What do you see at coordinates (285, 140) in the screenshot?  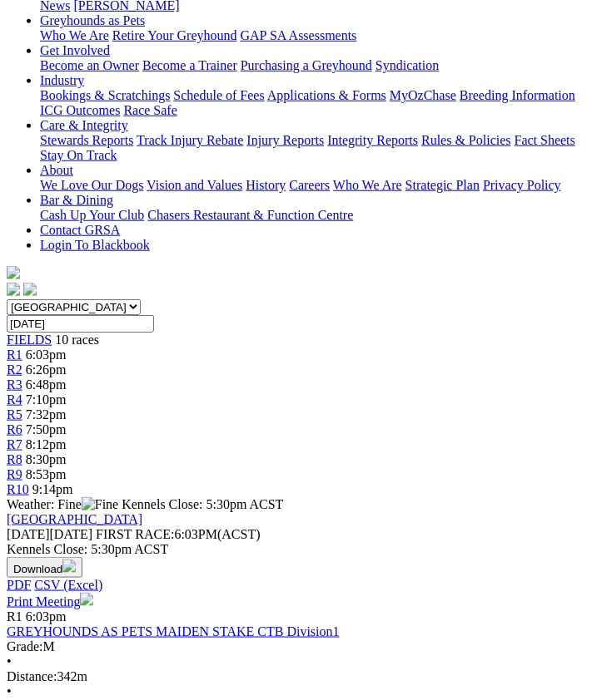 I see `a: Injury Reports` at bounding box center [285, 140].